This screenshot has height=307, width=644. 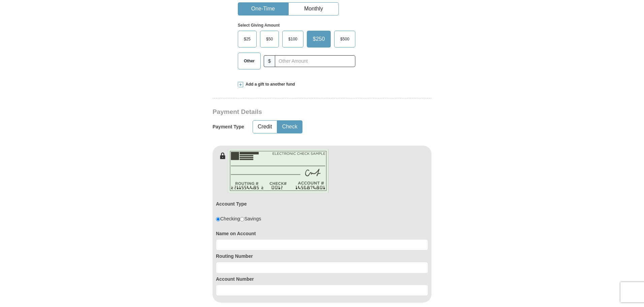 I want to click on h5: Payment Type, so click(x=228, y=127).